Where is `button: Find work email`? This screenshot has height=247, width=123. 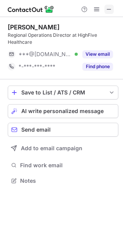
button: Find work email is located at coordinates (63, 165).